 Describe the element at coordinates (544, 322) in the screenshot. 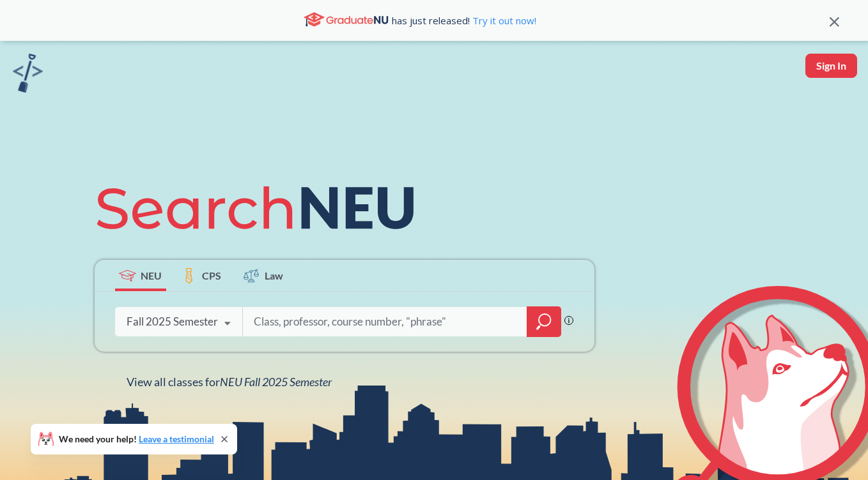

I see `svg: magnifying glass` at that location.